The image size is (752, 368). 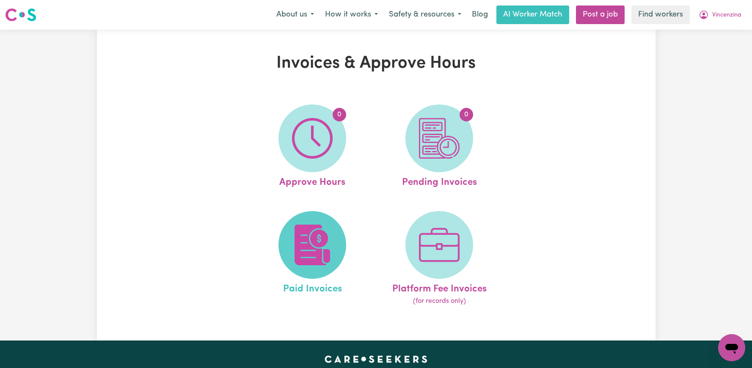 What do you see at coordinates (376, 359) in the screenshot?
I see `a: Careseekers home page` at bounding box center [376, 359].